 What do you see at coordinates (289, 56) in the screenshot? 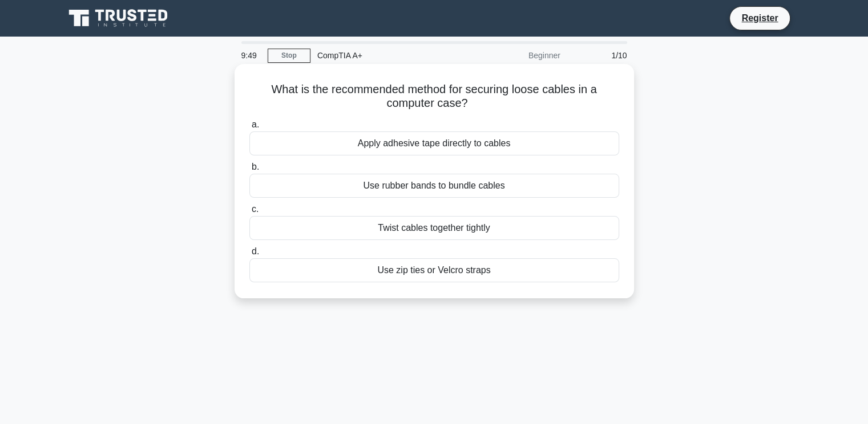
I see `a: Stop` at bounding box center [289, 56].